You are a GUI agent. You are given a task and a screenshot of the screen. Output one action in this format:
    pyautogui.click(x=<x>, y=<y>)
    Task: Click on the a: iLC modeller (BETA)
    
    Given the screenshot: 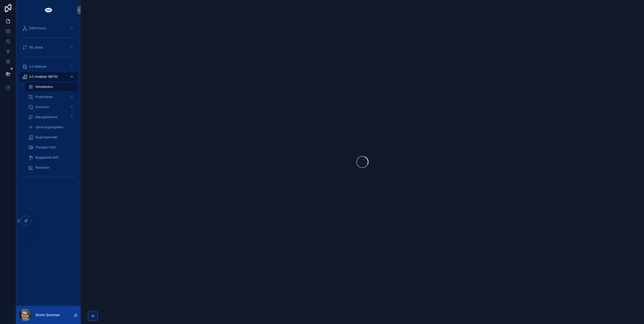 What is the action you would take?
    pyautogui.click(x=48, y=77)
    